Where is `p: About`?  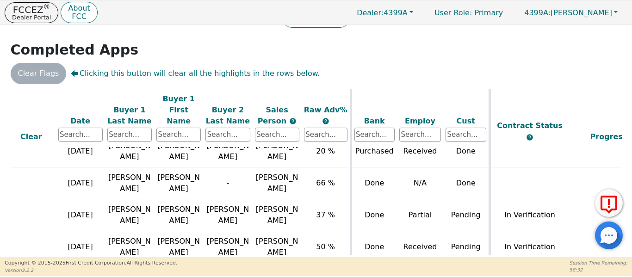
p: About is located at coordinates (79, 8).